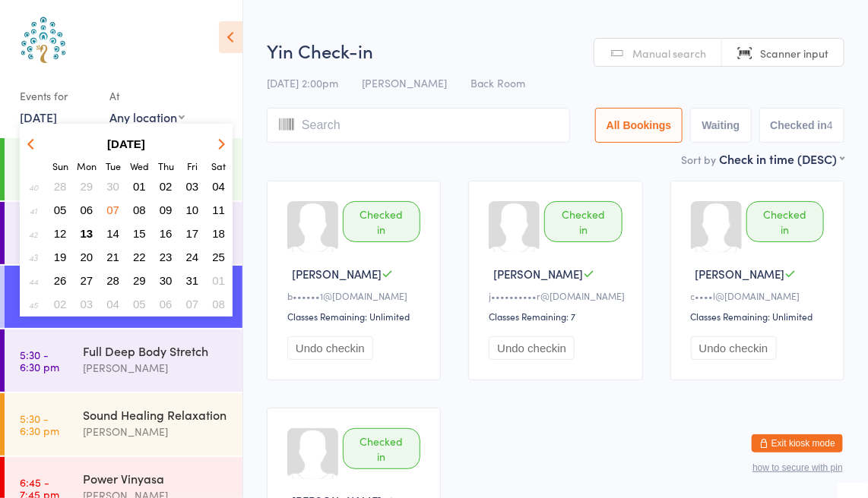  I want to click on button: 15, so click(139, 234).